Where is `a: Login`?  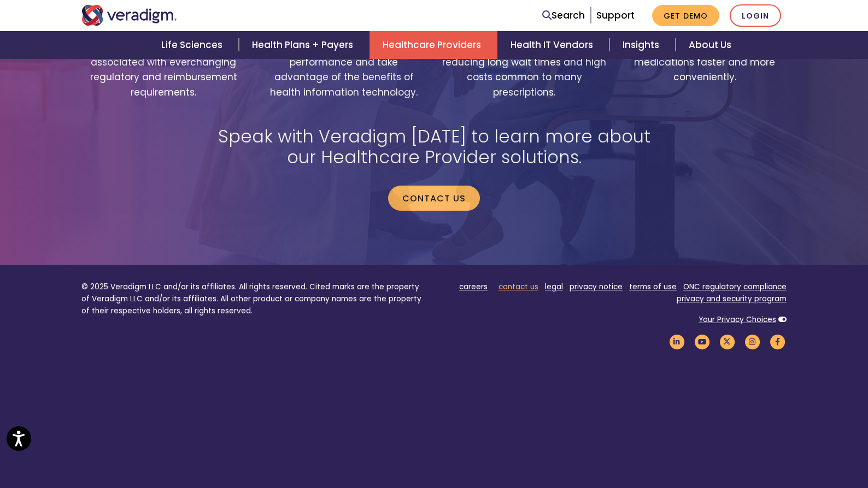 a: Login is located at coordinates (755, 15).